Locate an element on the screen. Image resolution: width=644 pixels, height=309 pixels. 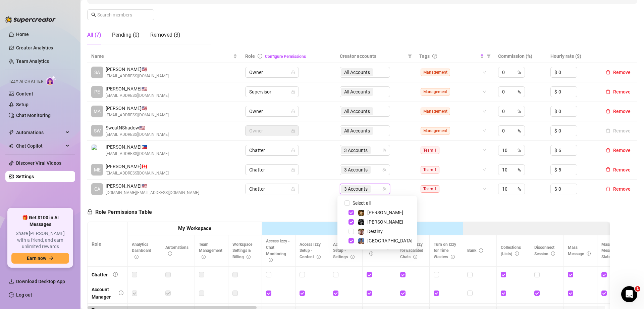
span: Tags is located at coordinates (425, 56).